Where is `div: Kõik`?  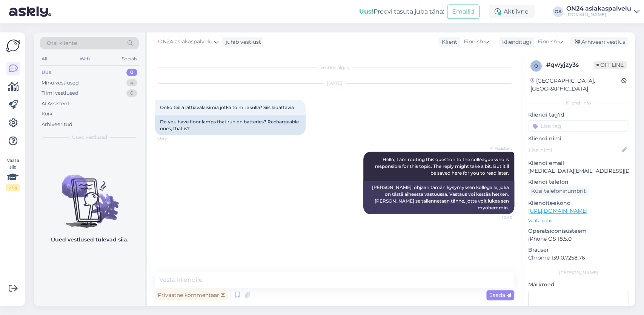
div: Kõik is located at coordinates (47, 114).